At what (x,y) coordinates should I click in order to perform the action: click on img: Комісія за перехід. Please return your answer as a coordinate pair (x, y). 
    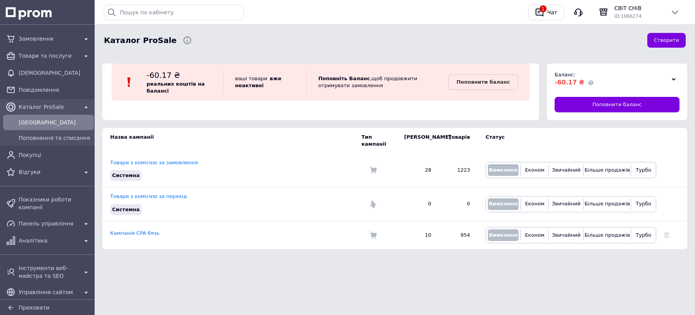
    Looking at the image, I should click on (373, 205).